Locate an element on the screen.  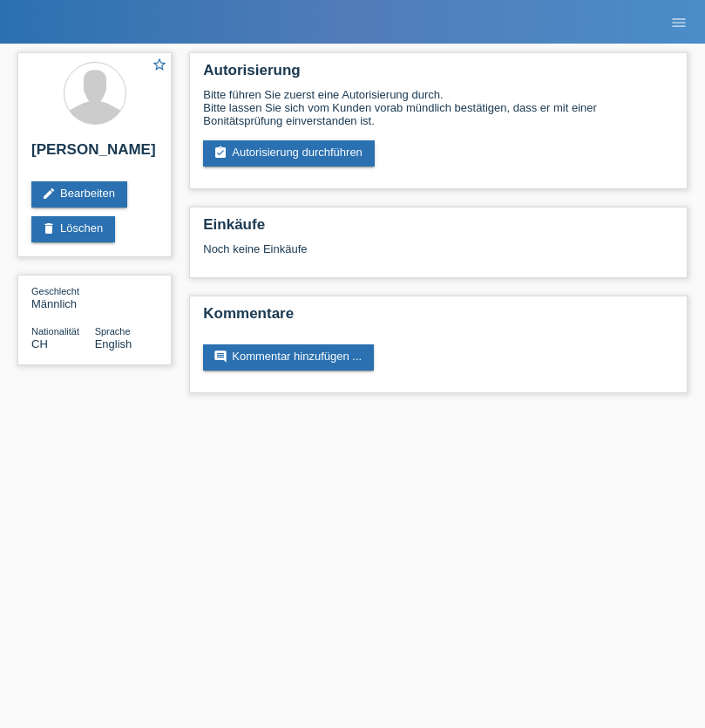
a: commentKommentar hinzufügen ... is located at coordinates (289, 357).